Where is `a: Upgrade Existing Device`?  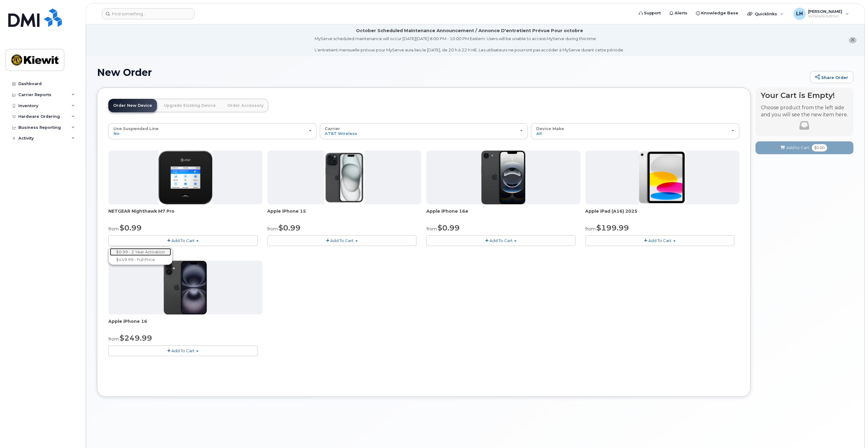 a: Upgrade Existing Device is located at coordinates (190, 106).